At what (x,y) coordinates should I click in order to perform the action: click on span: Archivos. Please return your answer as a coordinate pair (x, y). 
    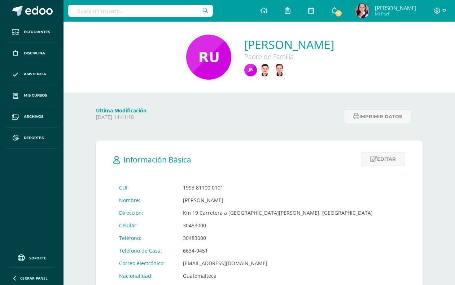
    Looking at the image, I should click on (34, 117).